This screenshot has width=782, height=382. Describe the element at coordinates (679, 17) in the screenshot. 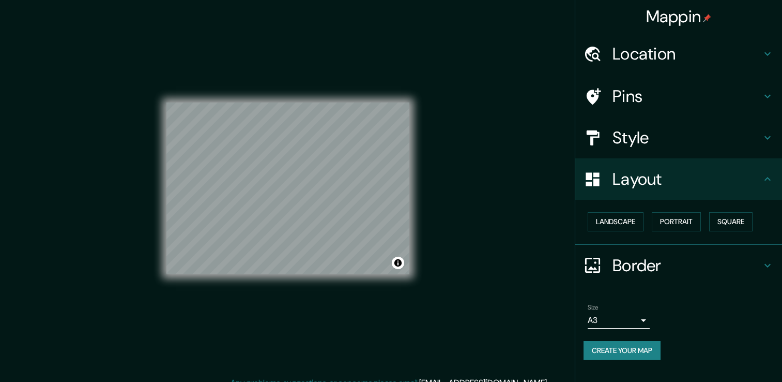

I see `h4: Mappin` at that location.